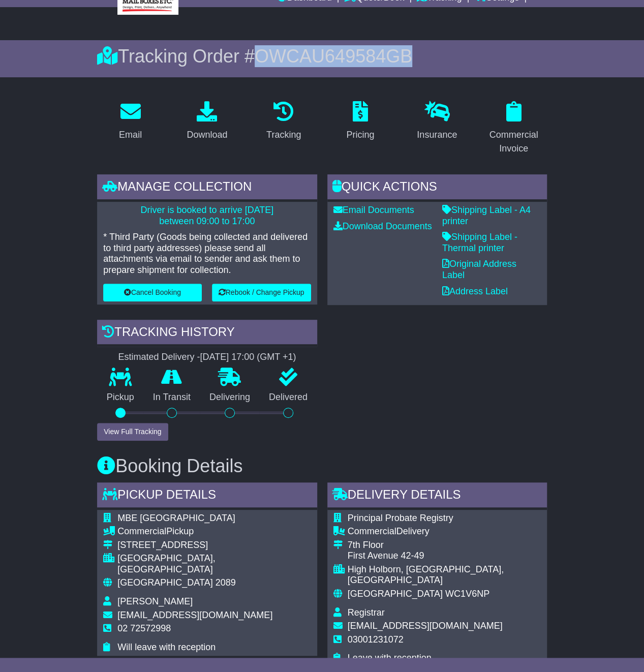 This screenshot has width=644, height=672. I want to click on a: Download, so click(207, 122).